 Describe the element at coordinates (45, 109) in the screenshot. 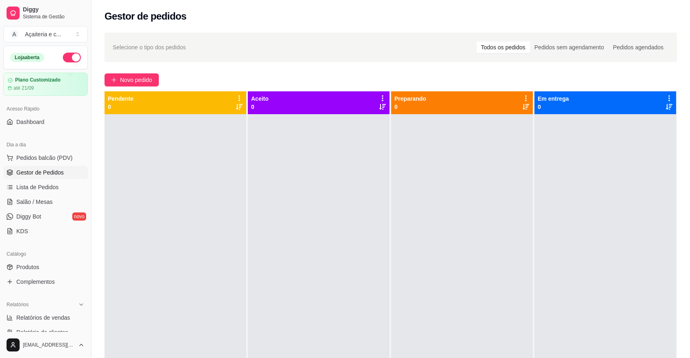

I see `div: Acesso Rápido` at that location.